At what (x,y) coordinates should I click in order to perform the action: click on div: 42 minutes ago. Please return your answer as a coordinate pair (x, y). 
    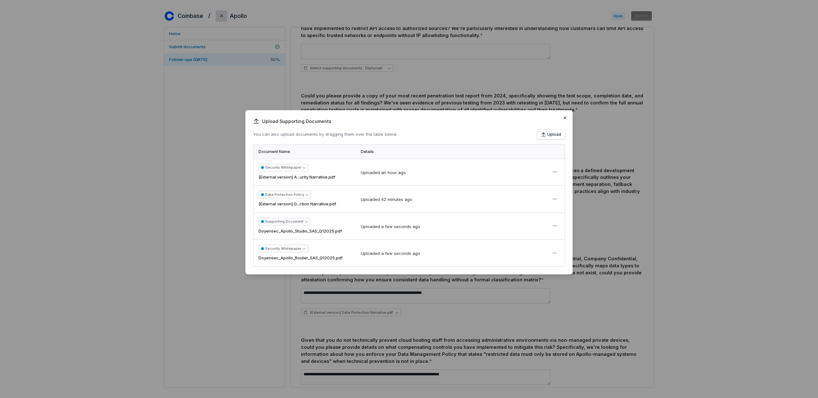
    Looking at the image, I should click on (397, 200).